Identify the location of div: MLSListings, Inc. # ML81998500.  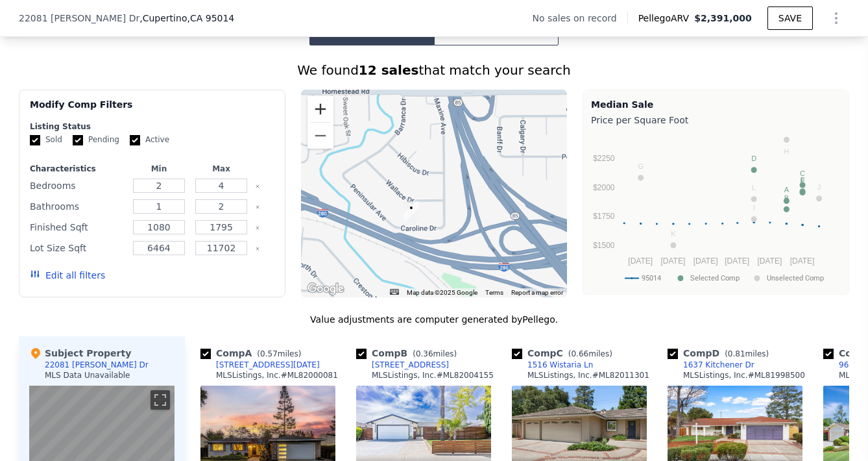
(744, 375).